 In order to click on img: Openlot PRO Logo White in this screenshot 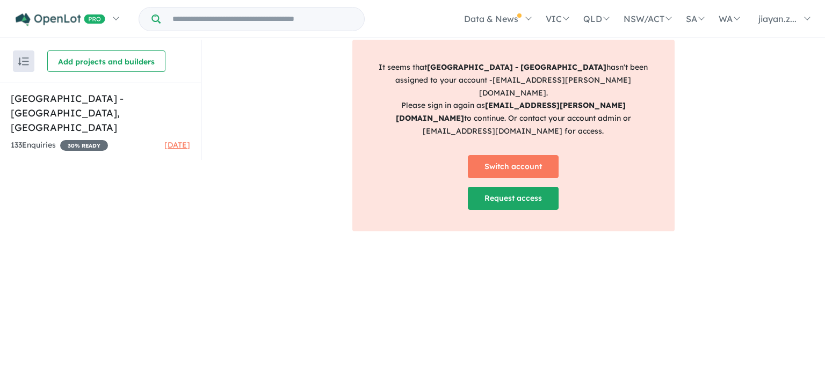, I will do `click(60, 19)`.